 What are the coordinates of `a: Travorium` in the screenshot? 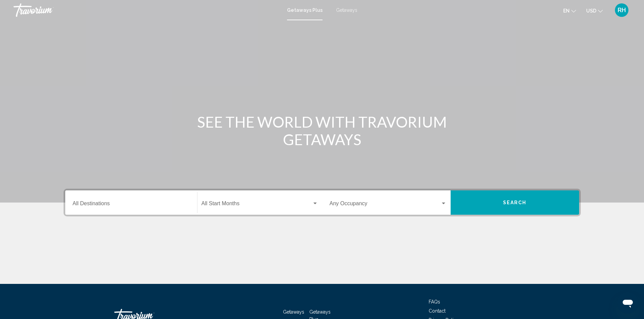 It's located at (147, 10).